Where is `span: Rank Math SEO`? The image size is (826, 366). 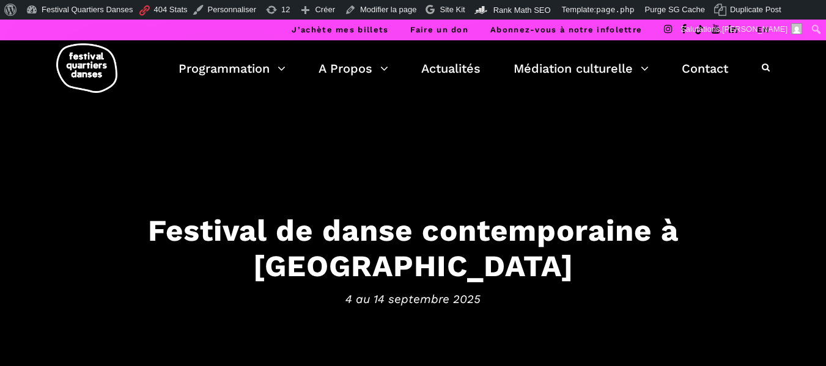
span: Rank Math SEO is located at coordinates (522, 10).